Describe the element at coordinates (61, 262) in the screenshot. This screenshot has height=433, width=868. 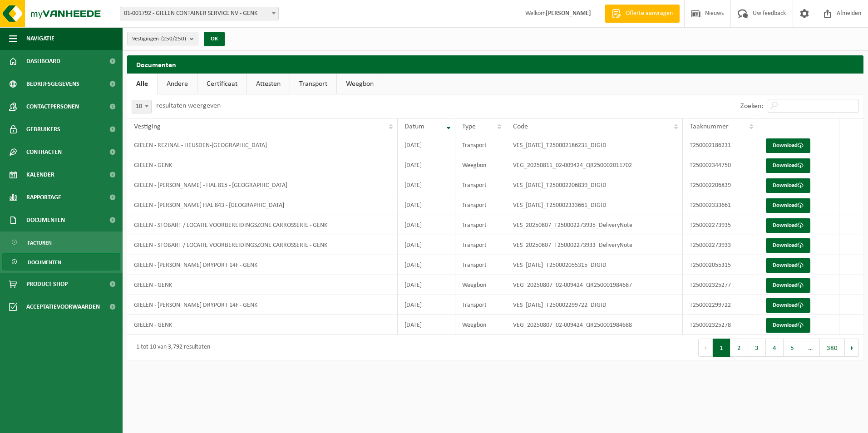
I see `a: Documenten` at that location.